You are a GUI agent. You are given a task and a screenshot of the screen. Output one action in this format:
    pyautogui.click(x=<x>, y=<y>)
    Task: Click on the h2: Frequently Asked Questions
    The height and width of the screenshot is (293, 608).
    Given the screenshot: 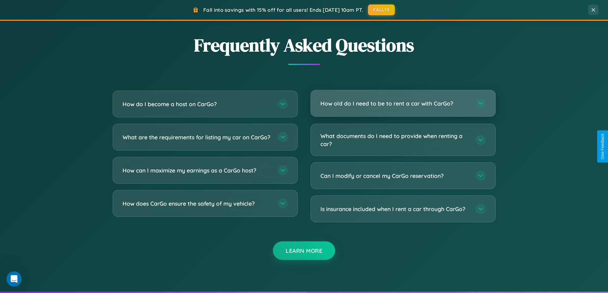 What is the action you would take?
    pyautogui.click(x=304, y=45)
    